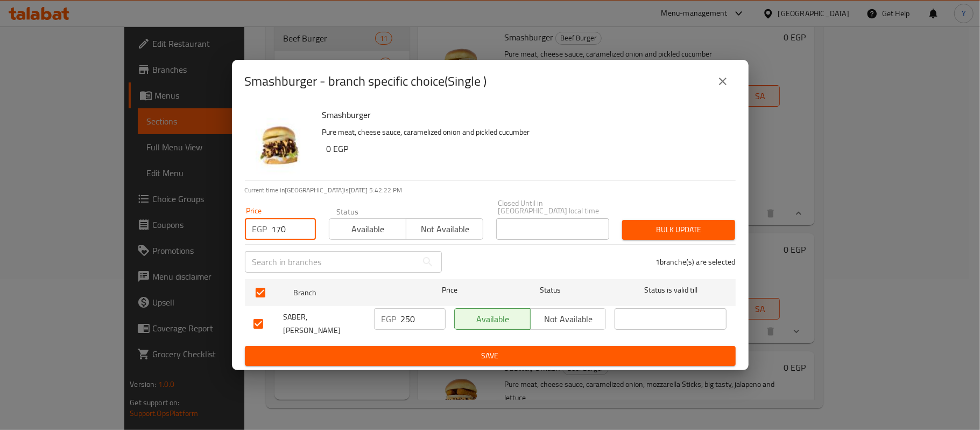 This screenshot has width=980, height=430. What do you see at coordinates (450, 290) in the screenshot?
I see `span: Price` at bounding box center [450, 290].